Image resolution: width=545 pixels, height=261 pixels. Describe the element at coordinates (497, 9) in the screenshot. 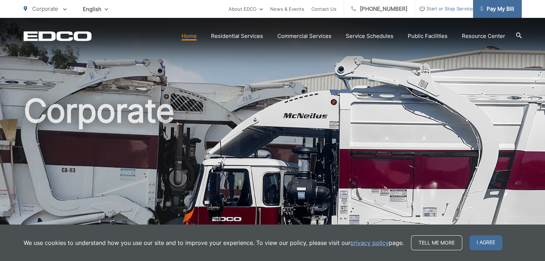

I see `span: Pay My Bill` at that location.